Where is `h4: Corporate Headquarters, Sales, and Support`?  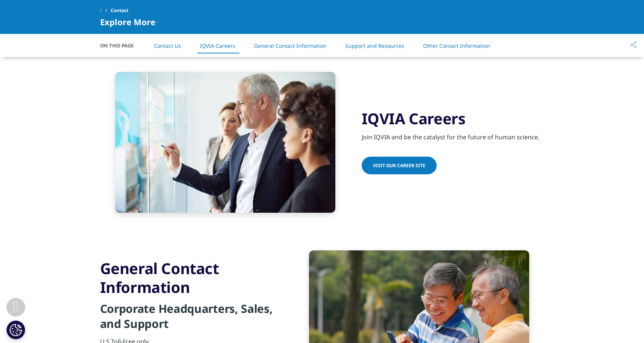 h4: Corporate Headquarters, Sales, and Support is located at coordinates (192, 319).